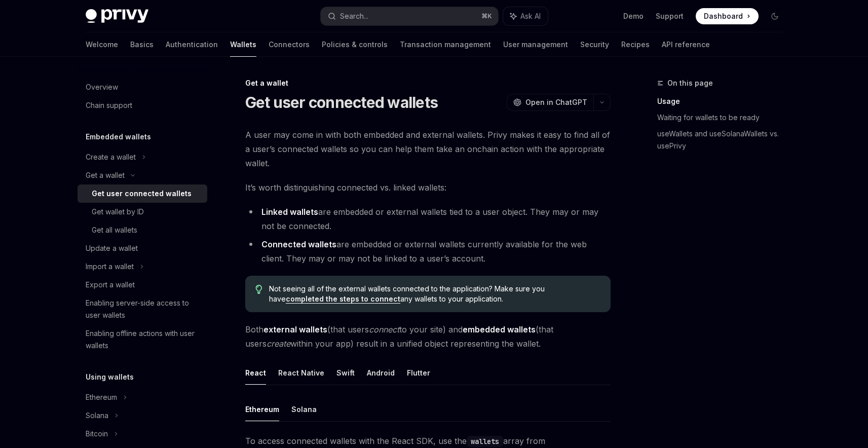 The height and width of the screenshot is (448, 868). What do you see at coordinates (304, 409) in the screenshot?
I see `button: Solana` at bounding box center [304, 409].